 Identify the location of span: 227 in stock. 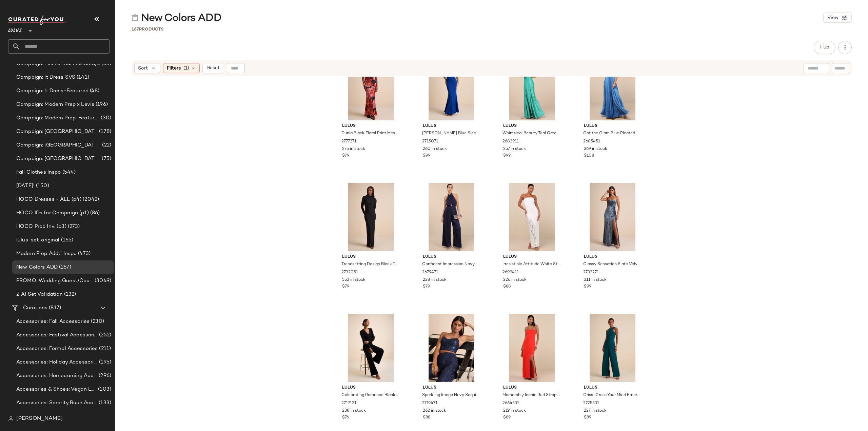
(596, 411).